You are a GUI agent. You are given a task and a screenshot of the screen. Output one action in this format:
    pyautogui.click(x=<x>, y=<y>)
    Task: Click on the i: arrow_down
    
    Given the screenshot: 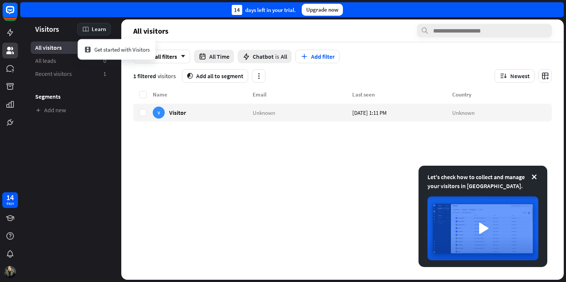 What is the action you would take?
    pyautogui.click(x=181, y=57)
    